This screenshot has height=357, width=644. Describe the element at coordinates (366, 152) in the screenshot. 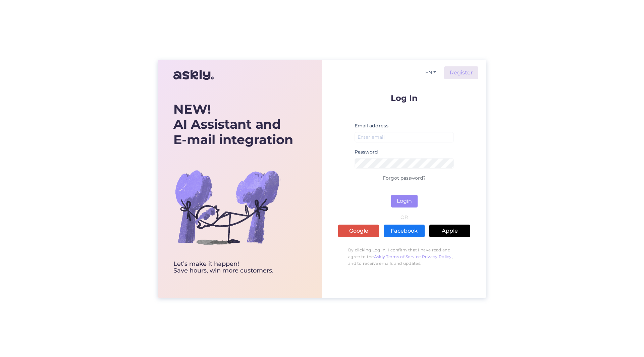

I see `label: Password` at that location.